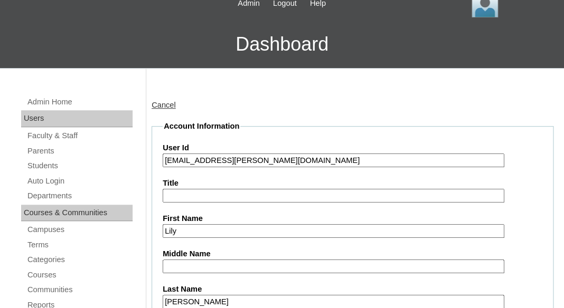 The width and height of the screenshot is (564, 308). I want to click on label: Middle Name, so click(352, 254).